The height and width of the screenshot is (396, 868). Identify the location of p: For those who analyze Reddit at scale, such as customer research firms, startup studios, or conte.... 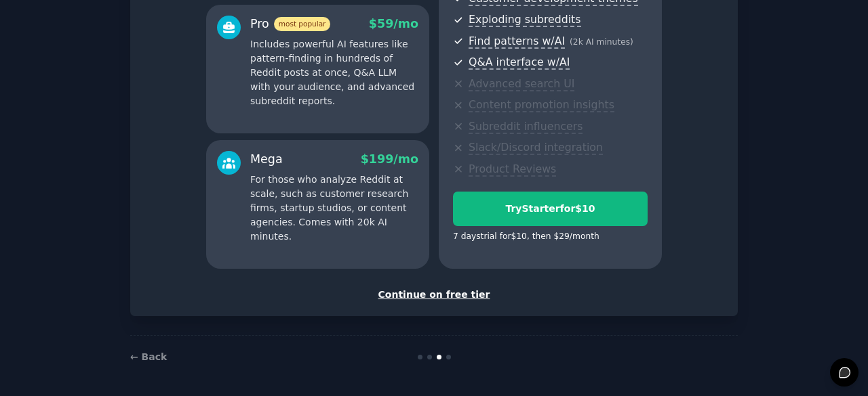
(334, 208).